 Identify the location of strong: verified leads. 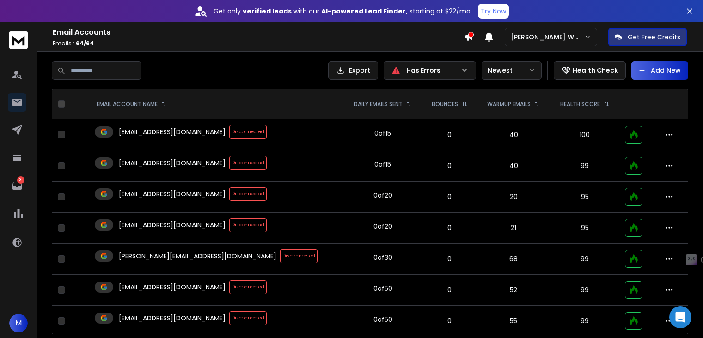
(267, 11).